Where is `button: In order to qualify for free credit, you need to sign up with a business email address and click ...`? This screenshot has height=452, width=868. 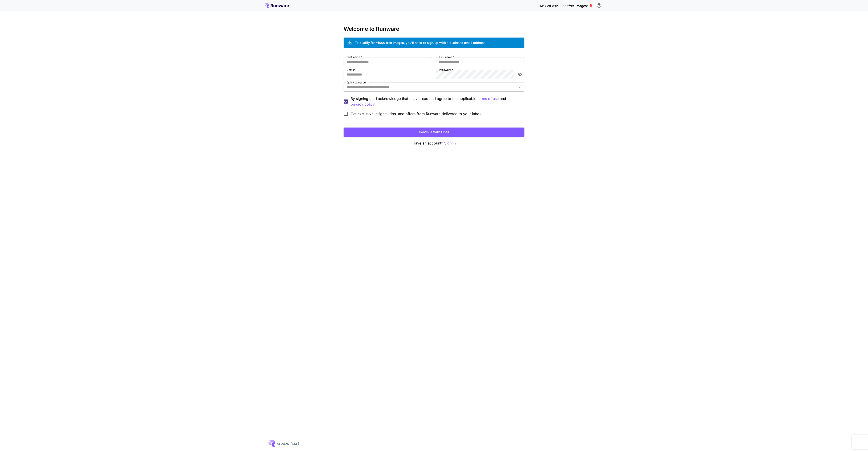 button: In order to qualify for free credit, you need to sign up with a business email address and click ... is located at coordinates (599, 5).